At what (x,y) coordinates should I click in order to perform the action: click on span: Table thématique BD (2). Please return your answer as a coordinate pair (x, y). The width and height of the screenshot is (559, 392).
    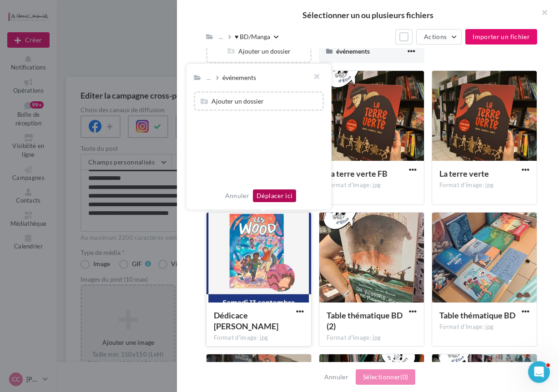
    Looking at the image, I should click on (364, 321).